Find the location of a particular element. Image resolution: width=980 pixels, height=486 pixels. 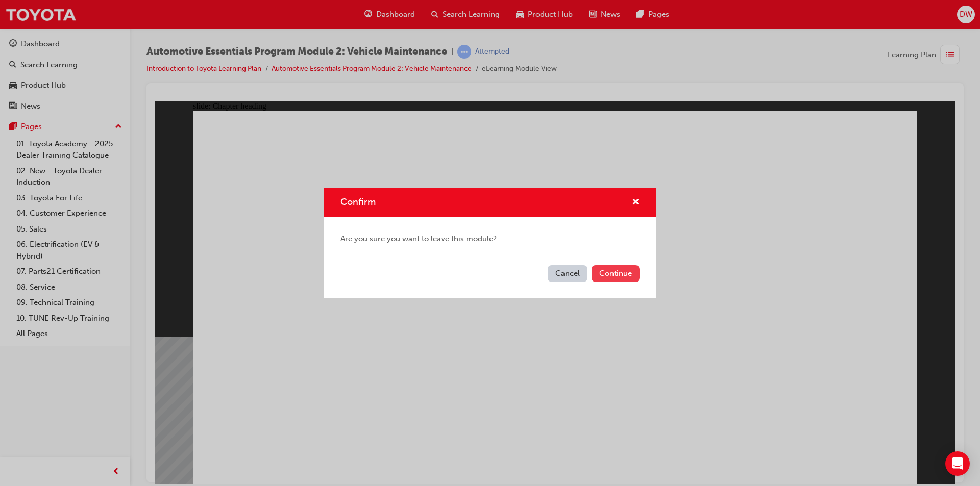

span: cross-icon is located at coordinates (636, 203).